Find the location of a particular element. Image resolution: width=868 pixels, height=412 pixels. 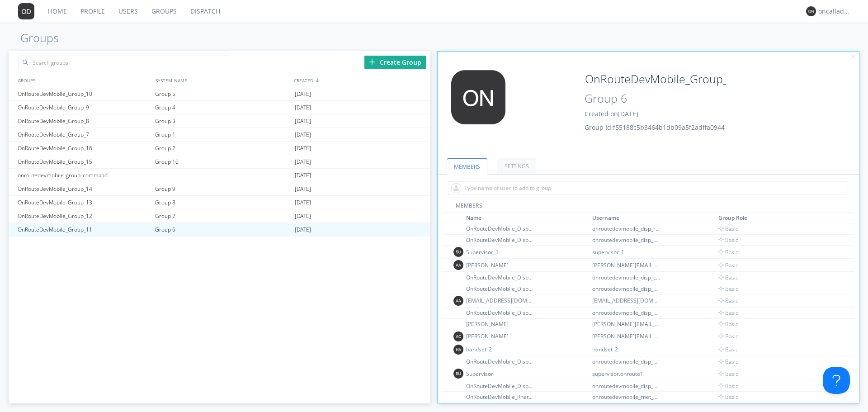

div: SYSTEM_NAME is located at coordinates (222, 80).